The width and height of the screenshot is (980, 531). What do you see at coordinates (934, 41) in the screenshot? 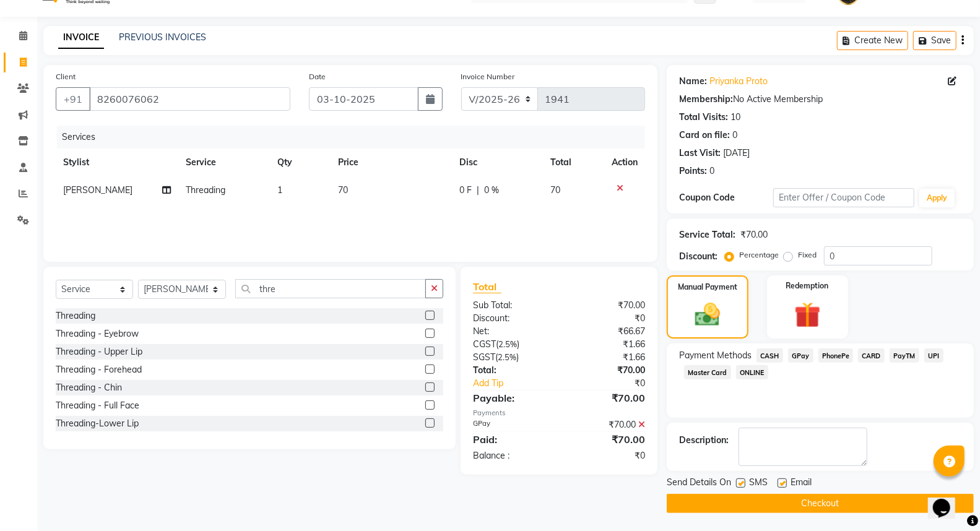
I see `button: Save` at bounding box center [934, 41].